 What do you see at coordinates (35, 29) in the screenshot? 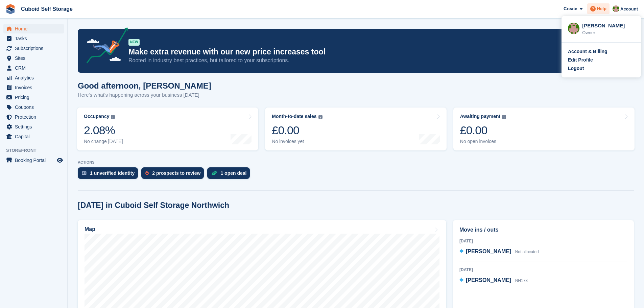
I see `span: Home` at bounding box center [35, 29].